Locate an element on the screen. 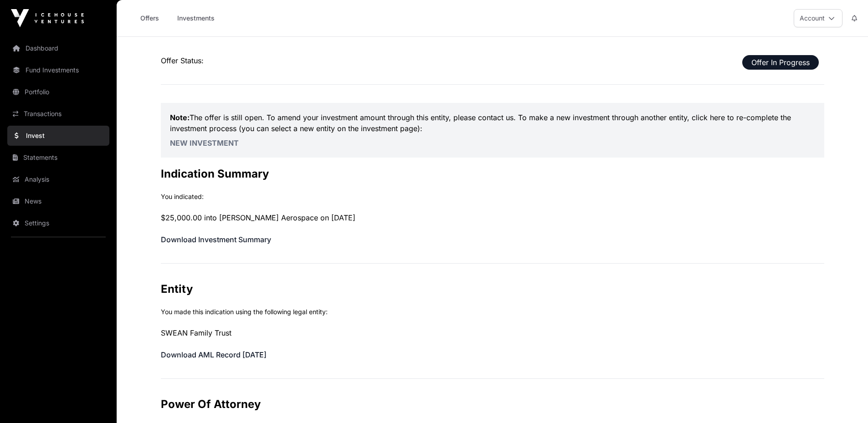 Image resolution: width=868 pixels, height=423 pixels. p: You indicated: is located at coordinates (492, 196).